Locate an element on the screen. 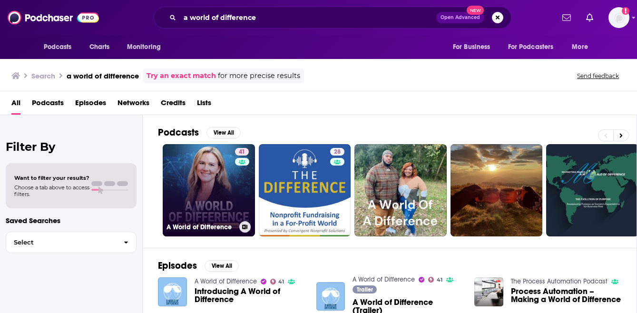  div: Search podcasts, credits, & more... is located at coordinates (333, 18).